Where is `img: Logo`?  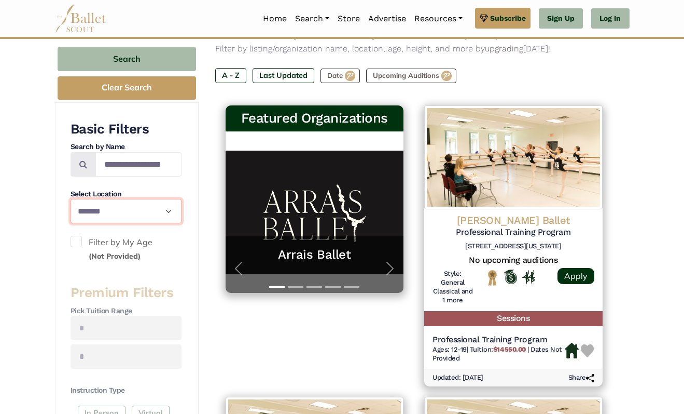
img: Logo is located at coordinates (514, 157).